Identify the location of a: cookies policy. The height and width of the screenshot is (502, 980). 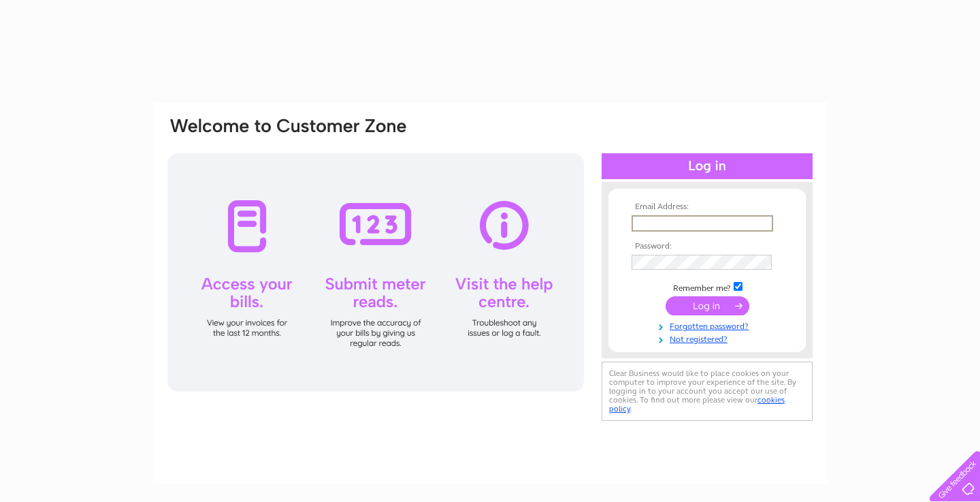
(698, 404).